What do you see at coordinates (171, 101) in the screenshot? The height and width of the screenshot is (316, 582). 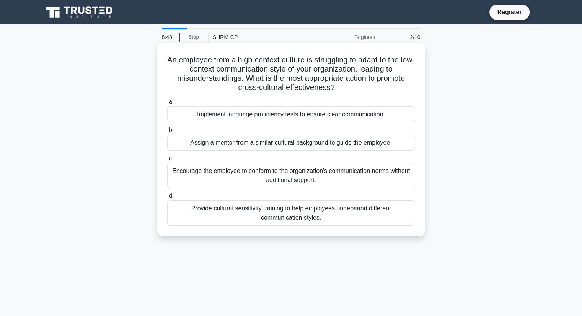 I see `span: a.` at bounding box center [171, 101].